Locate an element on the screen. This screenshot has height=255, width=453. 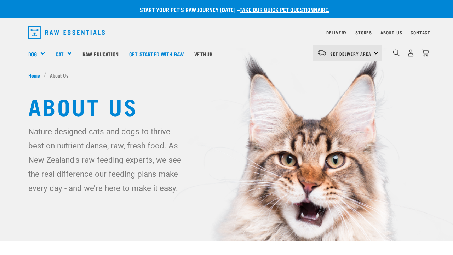
nav: dropdown navigation is located at coordinates (226, 32).